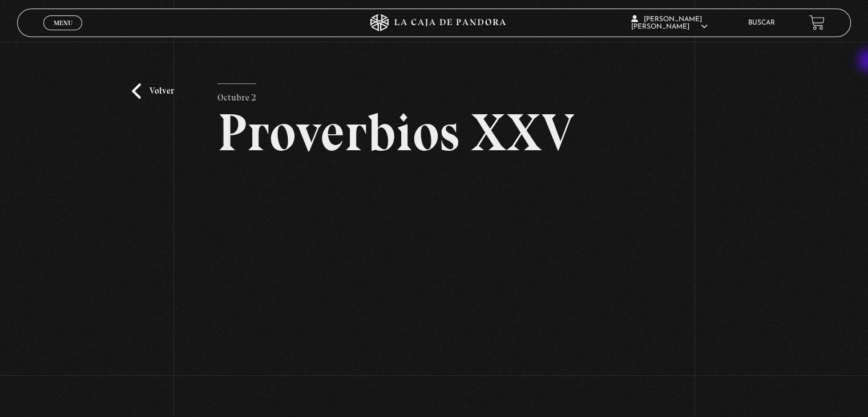 Image resolution: width=868 pixels, height=417 pixels. Describe the element at coordinates (433, 132) in the screenshot. I see `h2: Proverbios XXV` at that location.